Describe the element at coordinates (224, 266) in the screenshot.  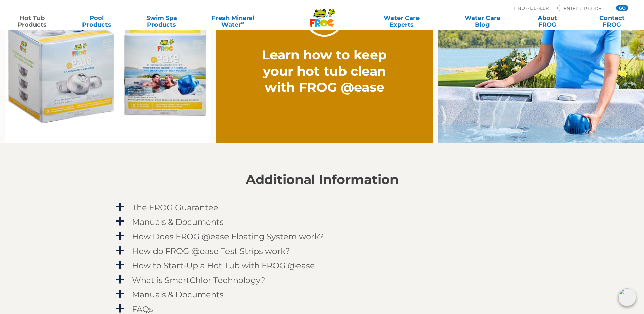
I see `h4: How to Start-Up a Hot Tub with FROG @ease` at that location.